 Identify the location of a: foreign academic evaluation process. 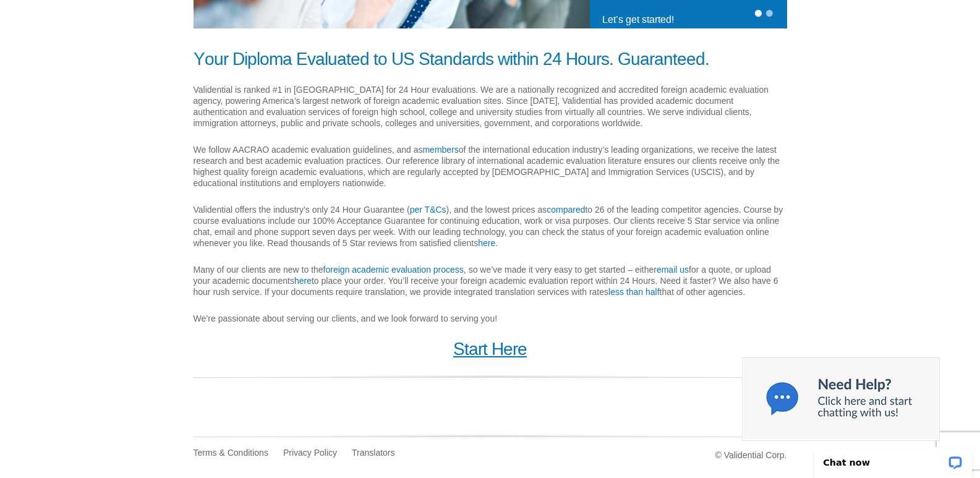
(393, 270).